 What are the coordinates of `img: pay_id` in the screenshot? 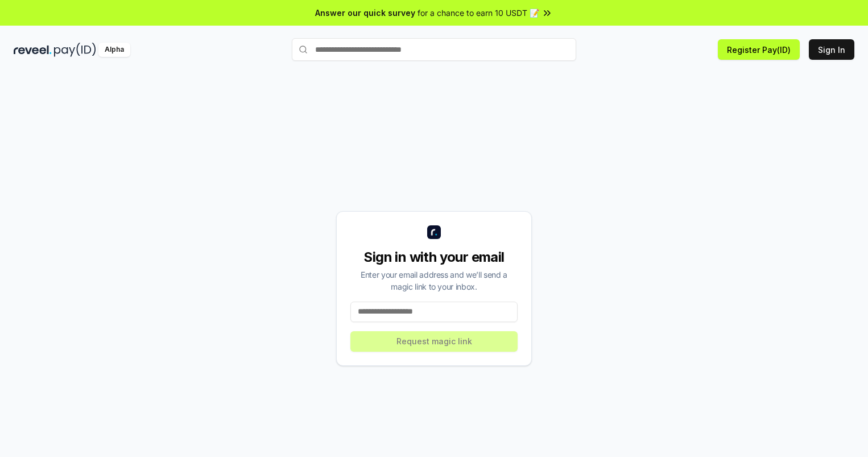 It's located at (75, 50).